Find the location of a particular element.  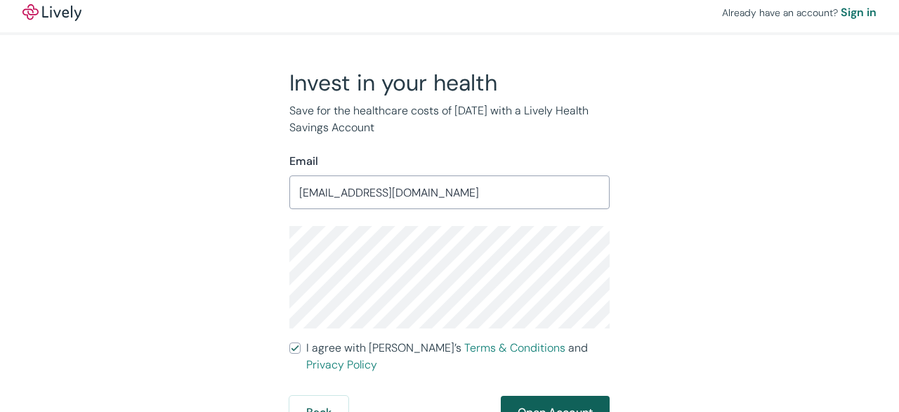

a: Terms & Conditions is located at coordinates (515, 348).